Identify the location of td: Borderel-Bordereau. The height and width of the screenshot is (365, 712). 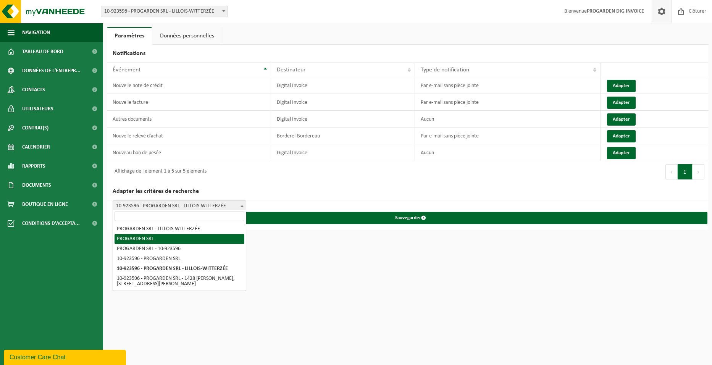
(343, 136).